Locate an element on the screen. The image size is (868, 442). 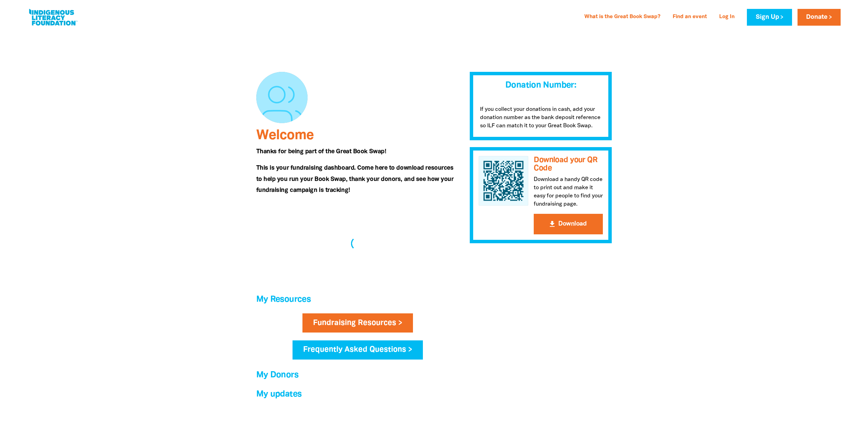
a: What is the Great Book Swap? is located at coordinates (622, 17).